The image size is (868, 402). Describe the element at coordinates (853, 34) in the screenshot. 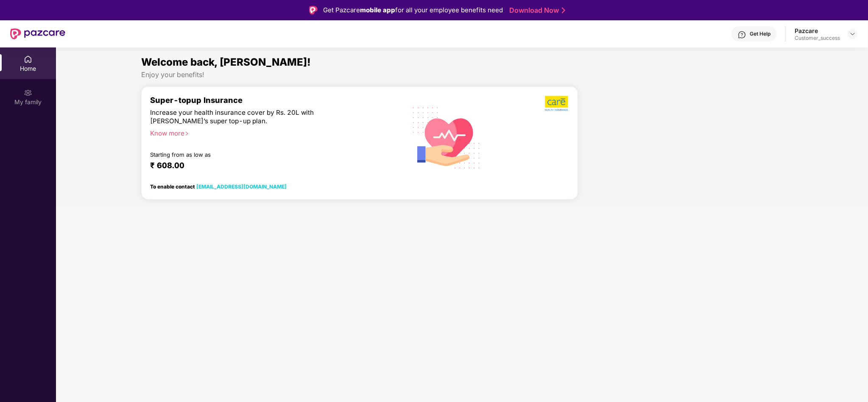

I see `img: svg+xml;base64,PHN2ZyBpZD0iRHJvcGRvd24tMzJ4MzIiIHhtbG5zPSJodHRwOi8vd3d3LnczLm9yZy8yMDAwL3N2ZyIgd2...` at that location.